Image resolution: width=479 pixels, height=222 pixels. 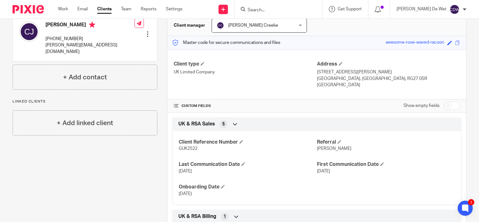 I want to click on h4: First Communication Date, so click(x=386, y=164).